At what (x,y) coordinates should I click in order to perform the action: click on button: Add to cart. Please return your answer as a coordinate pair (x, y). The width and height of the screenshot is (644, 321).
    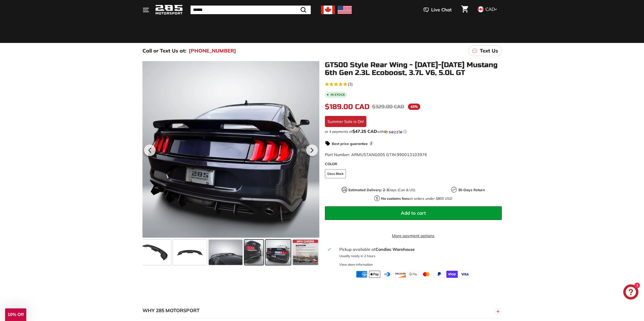
    Looking at the image, I should click on (413, 213).